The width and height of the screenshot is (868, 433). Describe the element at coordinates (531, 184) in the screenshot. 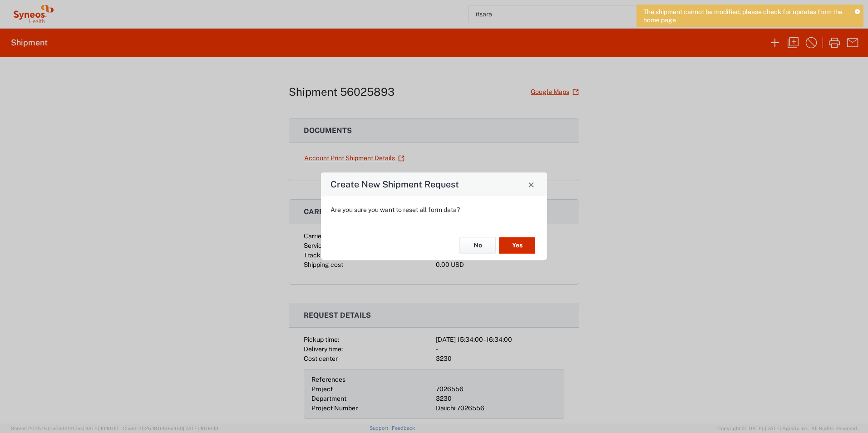

I see `button: Close` at that location.